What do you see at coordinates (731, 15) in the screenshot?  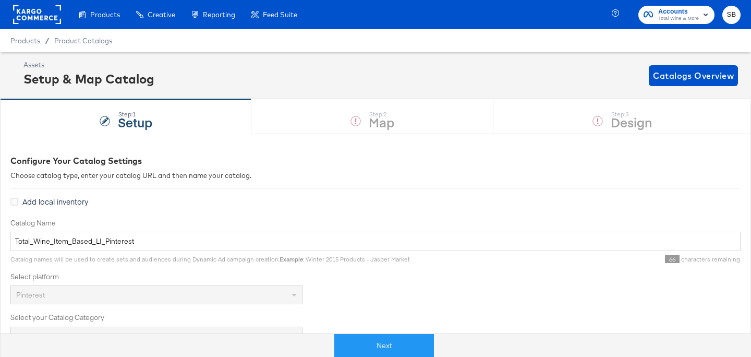 I see `span: SB` at bounding box center [731, 15].